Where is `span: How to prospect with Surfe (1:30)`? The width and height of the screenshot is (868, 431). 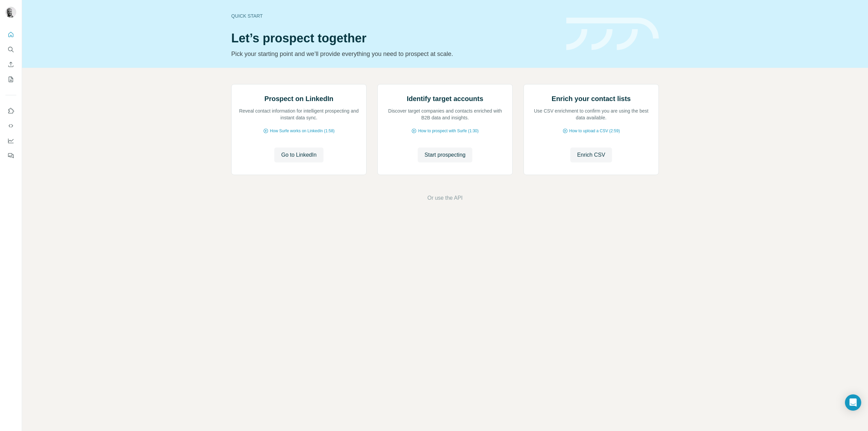 span: How to prospect with Surfe (1:30) is located at coordinates (448, 131).